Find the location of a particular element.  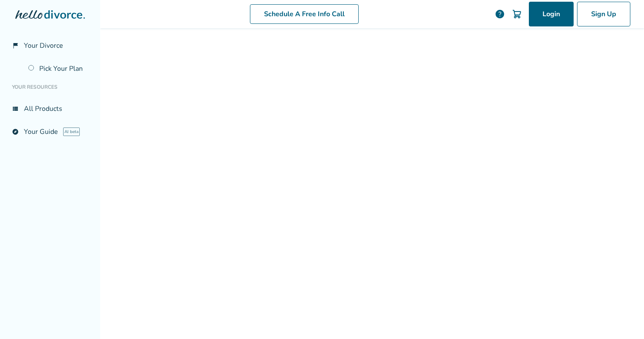

span: explore is located at coordinates (15, 132).